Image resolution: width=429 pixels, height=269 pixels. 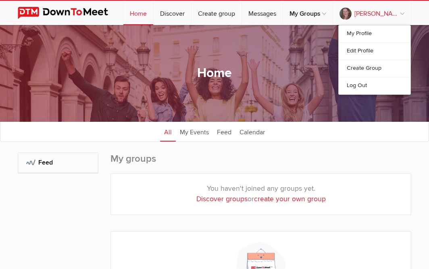 What do you see at coordinates (374, 85) in the screenshot?
I see `a: Log Out` at bounding box center [374, 85].